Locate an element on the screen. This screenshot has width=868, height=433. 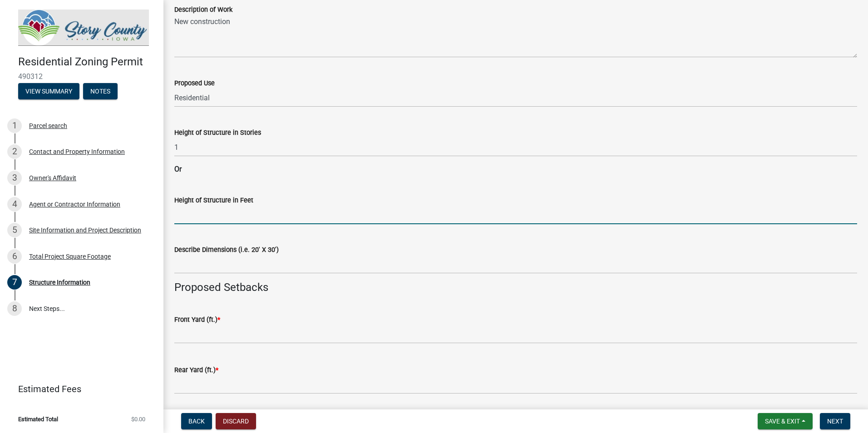
div: Parcel search is located at coordinates (48, 126).